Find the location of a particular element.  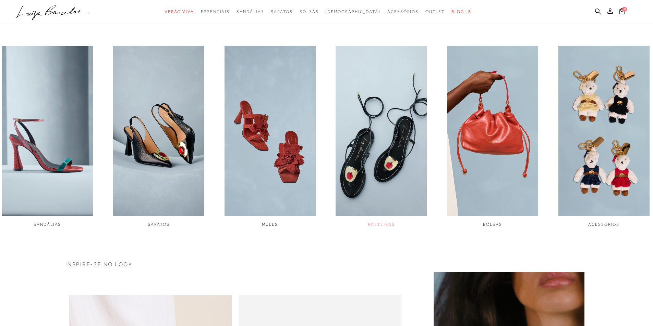

a: BLOG LB is located at coordinates (461, 12).